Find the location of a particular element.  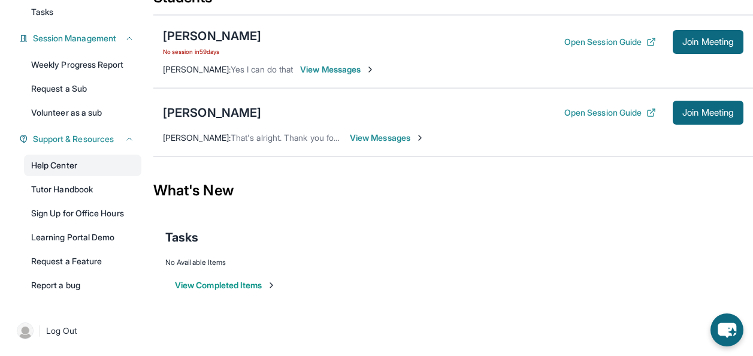

a: Request a Sub is located at coordinates (83, 89).